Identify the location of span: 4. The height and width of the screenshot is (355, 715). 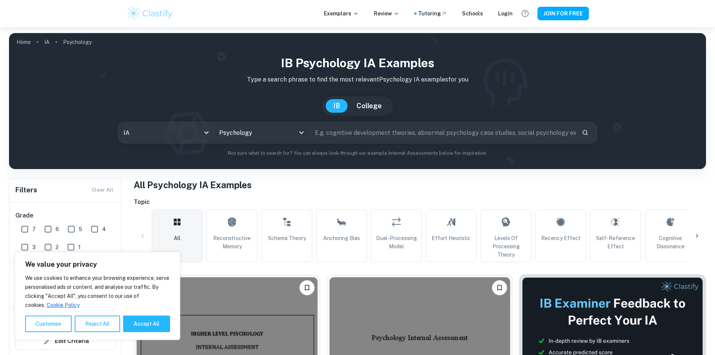
(104, 229).